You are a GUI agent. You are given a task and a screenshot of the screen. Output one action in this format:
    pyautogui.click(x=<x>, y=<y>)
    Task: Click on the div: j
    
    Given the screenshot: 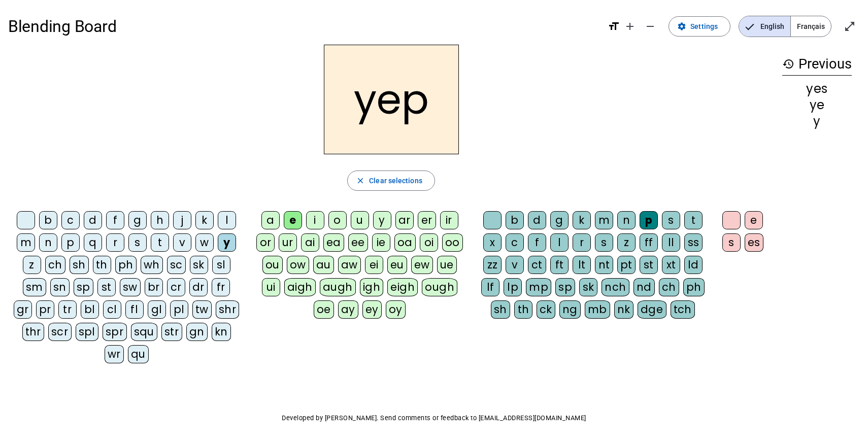 What is the action you would take?
    pyautogui.click(x=182, y=220)
    